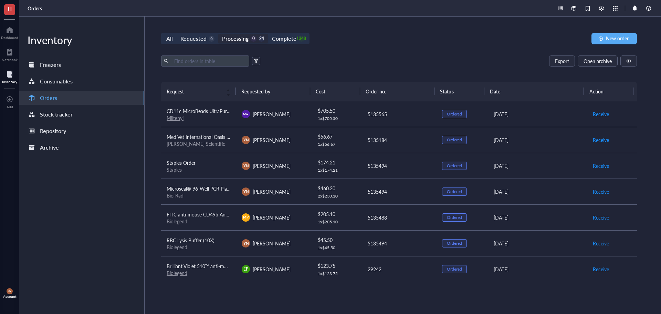 Image resolution: width=661 pixels, height=314 pixels. What do you see at coordinates (10, 107) in the screenshot?
I see `div: Add` at bounding box center [10, 107].